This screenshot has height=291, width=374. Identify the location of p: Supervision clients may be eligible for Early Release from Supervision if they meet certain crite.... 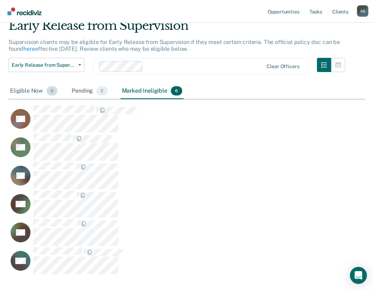
(174, 45).